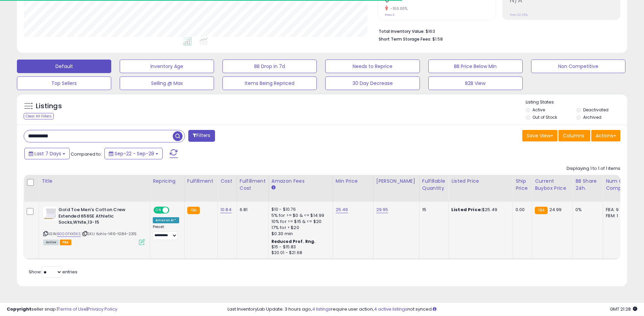  What do you see at coordinates (593, 169) in the screenshot?
I see `div: Displaying 1 to 1 of 1 items` at bounding box center [593, 169].